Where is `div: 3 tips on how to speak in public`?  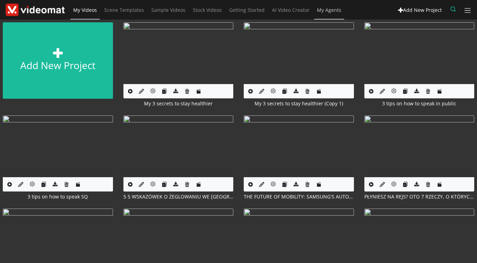 div: 3 tips on how to speak in public is located at coordinates (419, 103).